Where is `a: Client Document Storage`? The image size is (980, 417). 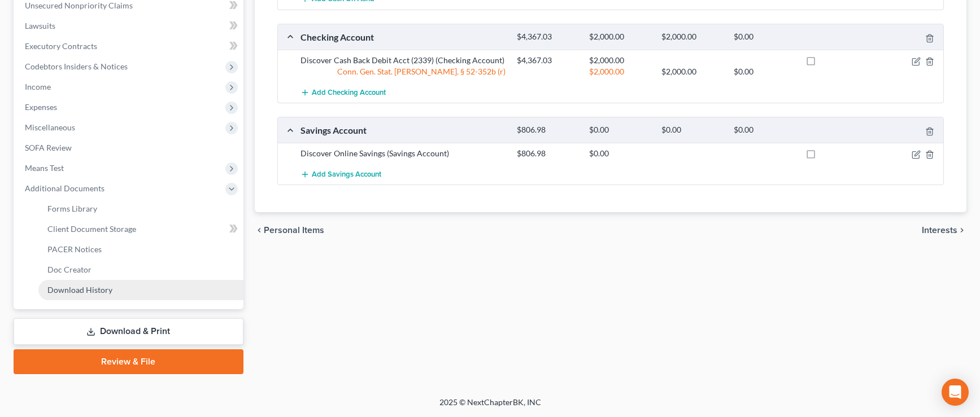
a: Client Document Storage is located at coordinates (140, 229).